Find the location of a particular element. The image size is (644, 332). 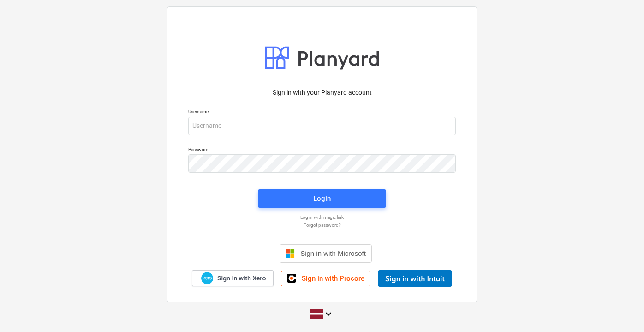

span: Sign in with Xero is located at coordinates (241, 279).